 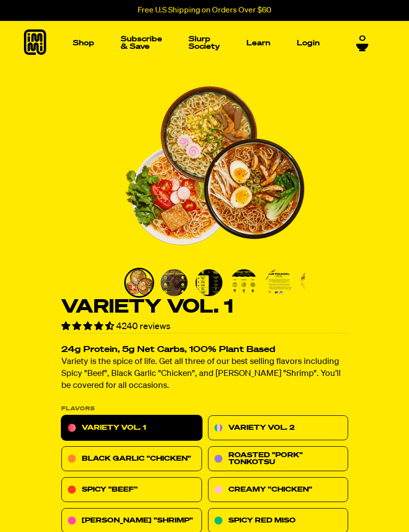 What do you see at coordinates (278, 429) in the screenshot?
I see `a: Variety Vol. 2` at bounding box center [278, 429].